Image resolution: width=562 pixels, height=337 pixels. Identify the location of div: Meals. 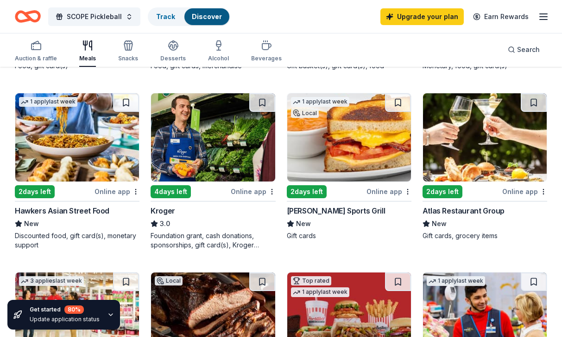
(88, 58).